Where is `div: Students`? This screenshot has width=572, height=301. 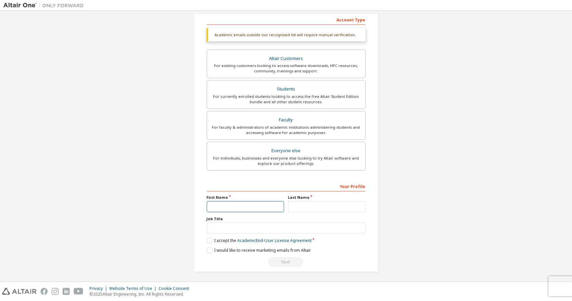 div: Students is located at coordinates (286, 89).